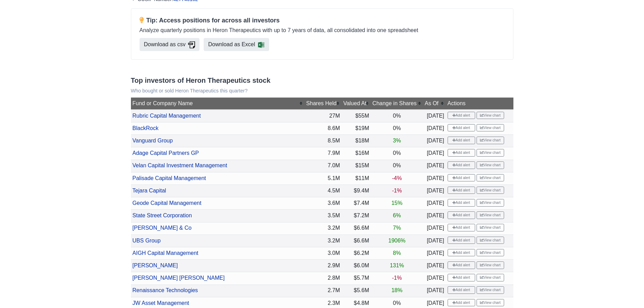 The width and height of the screenshot is (644, 308). I want to click on td: 2.7M, so click(323, 291).